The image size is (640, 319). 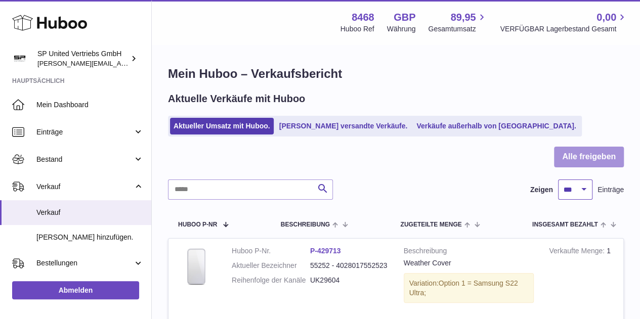 I want to click on span: ZUGETEILTE Menge, so click(x=430, y=224).